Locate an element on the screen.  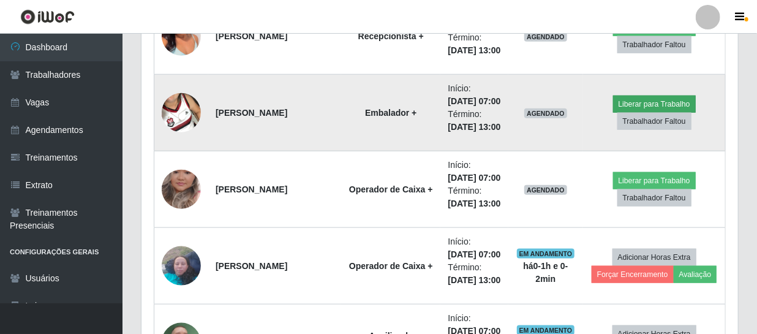
strong: há 0-1 h e 0-2 min is located at coordinates (545, 272).